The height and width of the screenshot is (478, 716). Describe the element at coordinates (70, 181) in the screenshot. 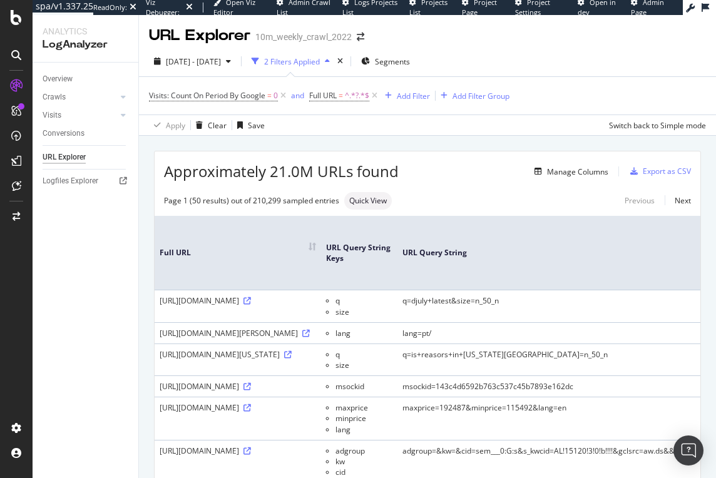

I see `div: Logfiles Explorer` at that location.